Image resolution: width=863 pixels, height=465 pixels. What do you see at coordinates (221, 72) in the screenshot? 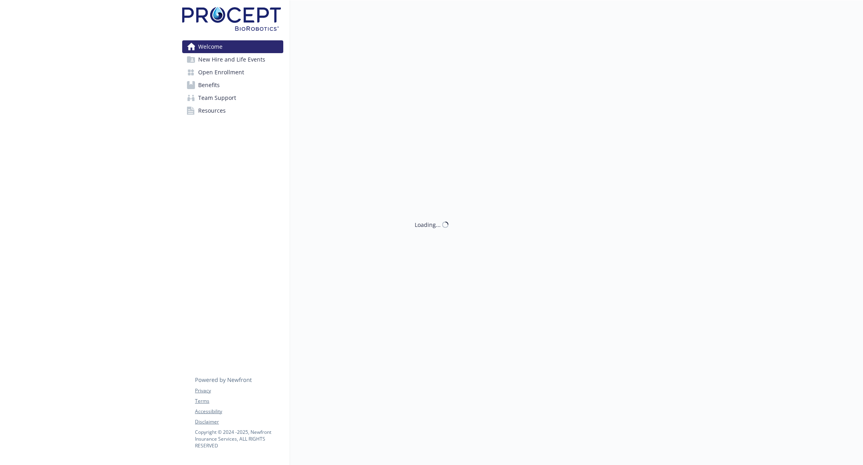
I see `span: Open Enrollment` at bounding box center [221, 72].